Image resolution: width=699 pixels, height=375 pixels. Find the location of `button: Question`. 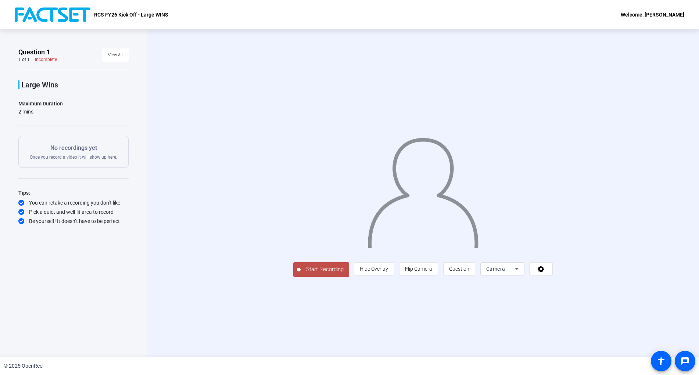

button: Question is located at coordinates (459, 269).